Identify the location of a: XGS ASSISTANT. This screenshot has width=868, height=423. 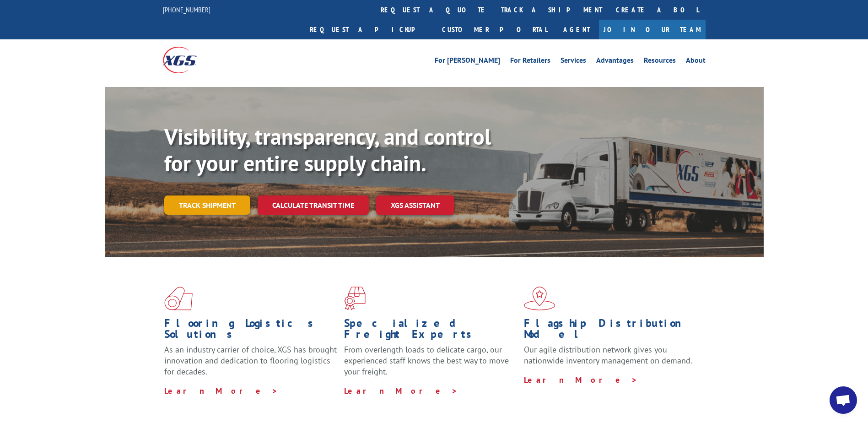
(415, 205).